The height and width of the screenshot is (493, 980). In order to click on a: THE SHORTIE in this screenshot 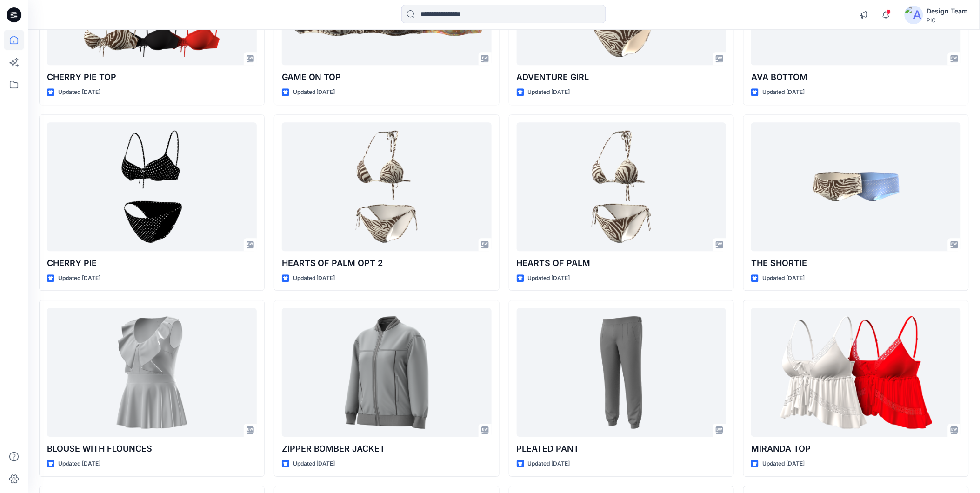, I will do `click(856, 187)`.